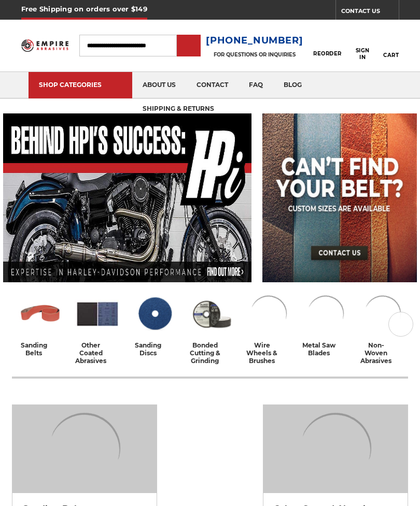 Image resolution: width=420 pixels, height=506 pixels. Describe the element at coordinates (127, 198) in the screenshot. I see `img: Banner for an interview featuring Horsepower Inc who makes Harley performance upgrades featured o...` at that location.